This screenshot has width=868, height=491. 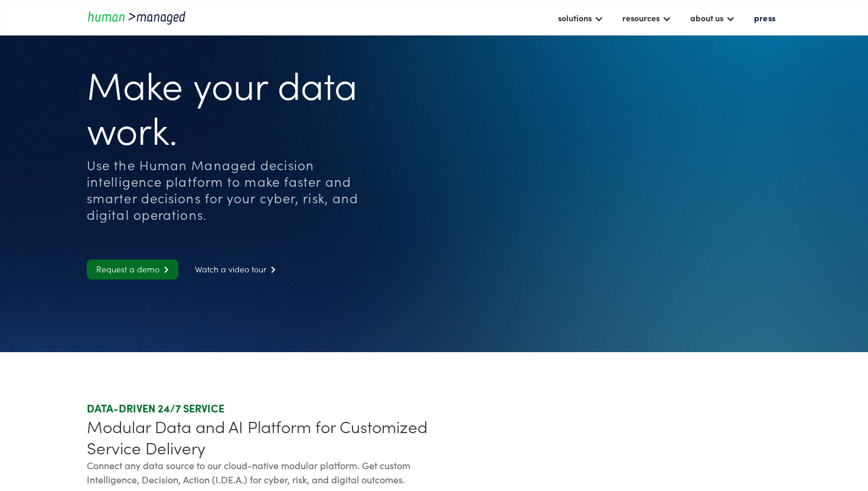 What do you see at coordinates (236, 106) in the screenshot?
I see `h1: Make your data work.` at bounding box center [236, 106].